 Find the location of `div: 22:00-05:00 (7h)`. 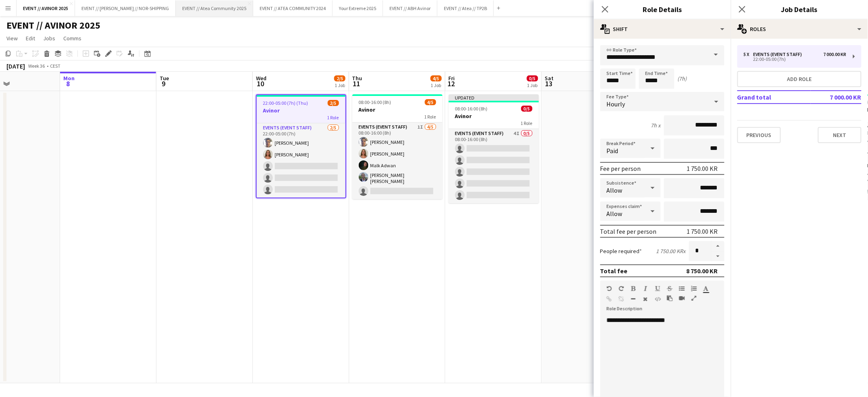

div: 22:00-05:00 (7h) is located at coordinates (795, 59).